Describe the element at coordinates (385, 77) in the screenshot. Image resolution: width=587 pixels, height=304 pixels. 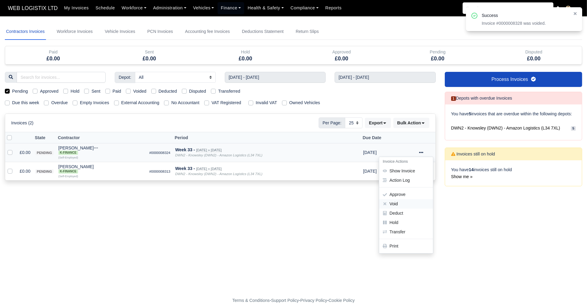
I see `input: End week...` at that location.